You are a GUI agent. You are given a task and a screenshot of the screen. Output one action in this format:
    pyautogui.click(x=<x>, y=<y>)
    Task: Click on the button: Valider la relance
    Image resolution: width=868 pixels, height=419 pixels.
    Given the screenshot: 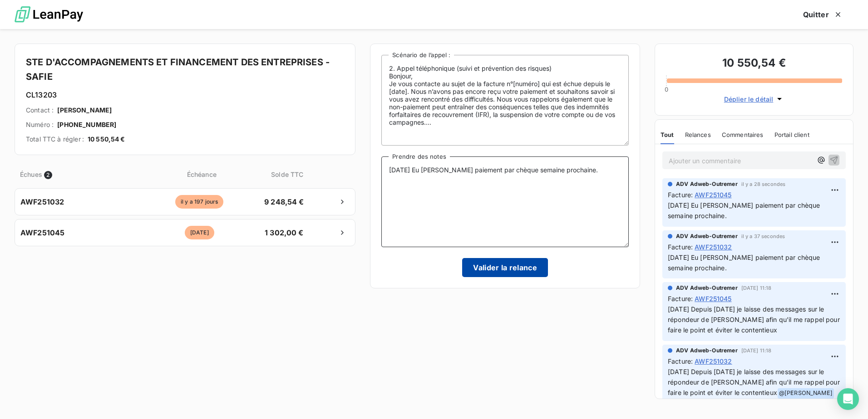 What is the action you would take?
    pyautogui.click(x=505, y=267)
    